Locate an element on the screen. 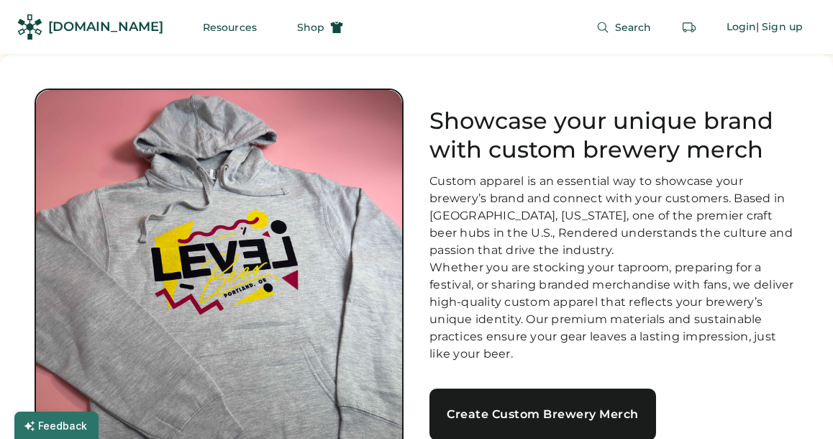 This screenshot has width=833, height=439. button: Resources is located at coordinates (230, 27).